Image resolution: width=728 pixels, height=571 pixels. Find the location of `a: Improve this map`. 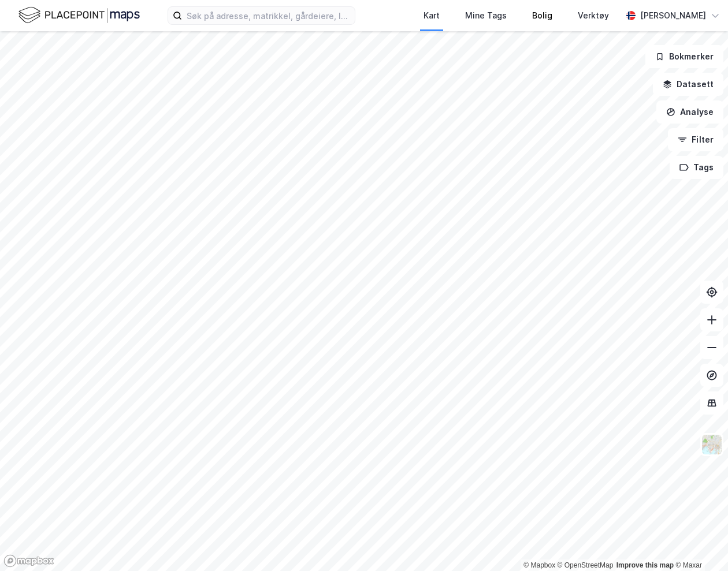

a: Improve this map is located at coordinates (644, 565).